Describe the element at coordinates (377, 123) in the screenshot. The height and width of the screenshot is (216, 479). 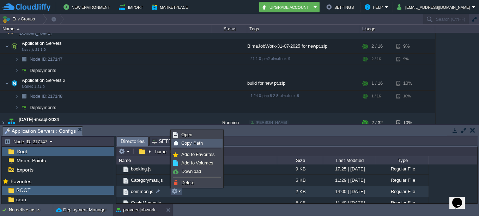
I see `div: 2 / 32` at that location.